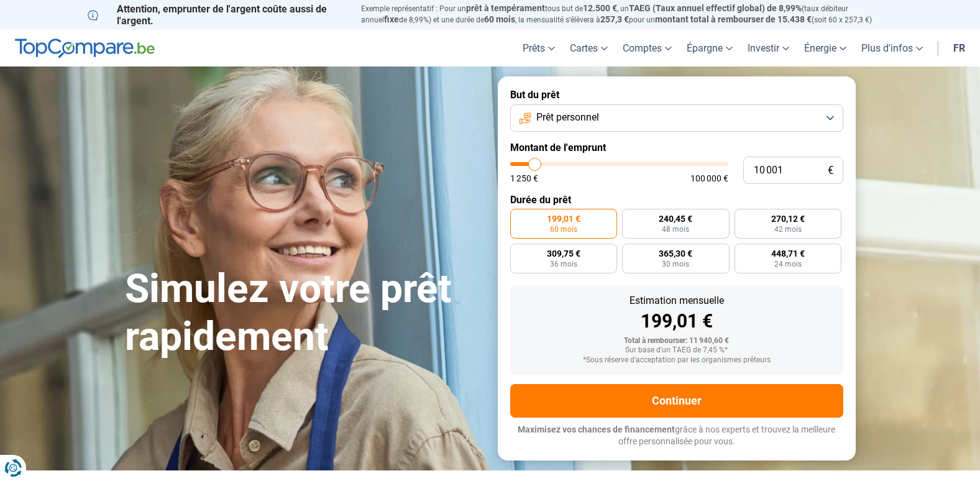  I want to click on label: But du prêt, so click(677, 94).